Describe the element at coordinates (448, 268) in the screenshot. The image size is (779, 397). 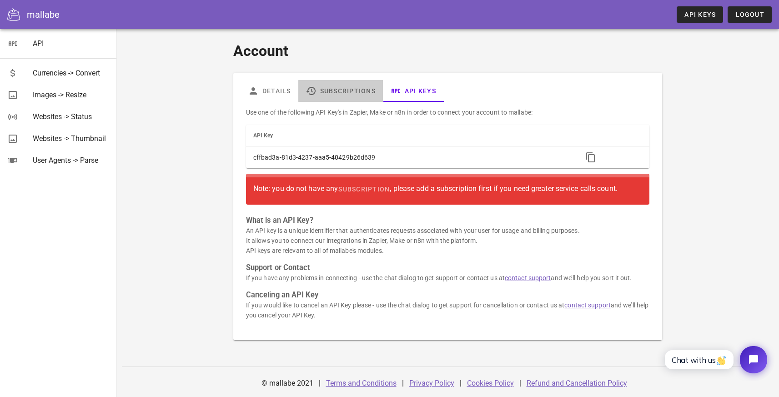
I see `h3: Support or Contact` at that location.